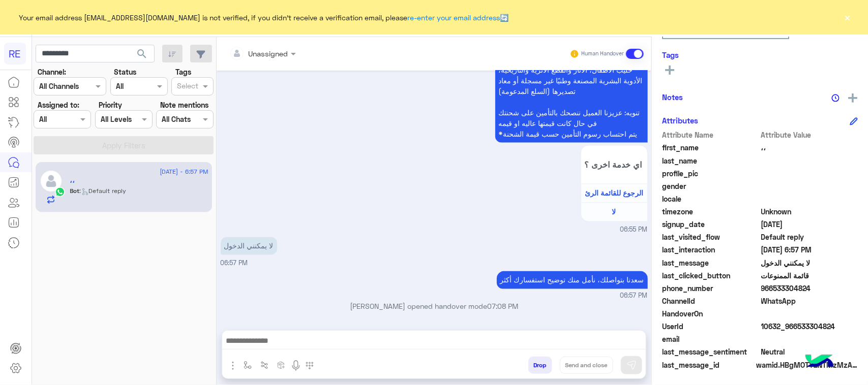  I want to click on span: Unknown, so click(809, 211).